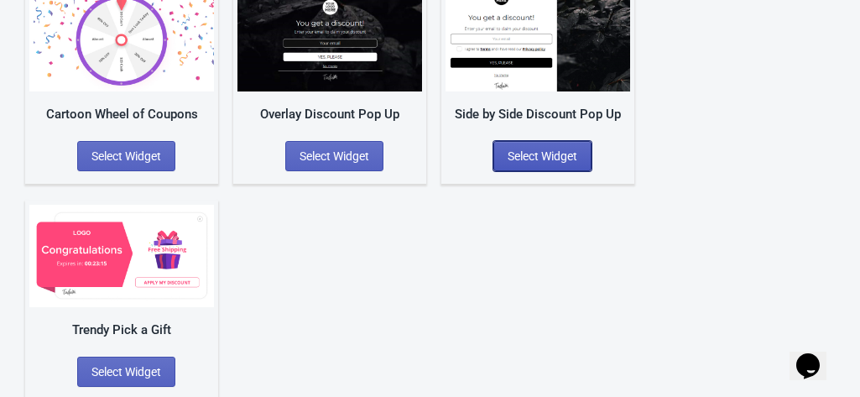 Image resolution: width=860 pixels, height=397 pixels. Describe the element at coordinates (122, 256) in the screenshot. I see `img: gift_game_v2.jpg` at that location.